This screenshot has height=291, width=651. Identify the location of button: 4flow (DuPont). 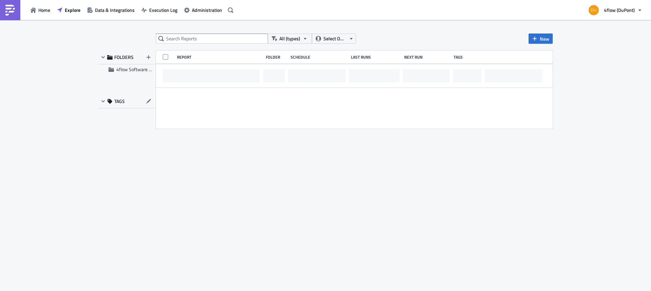
(615, 10).